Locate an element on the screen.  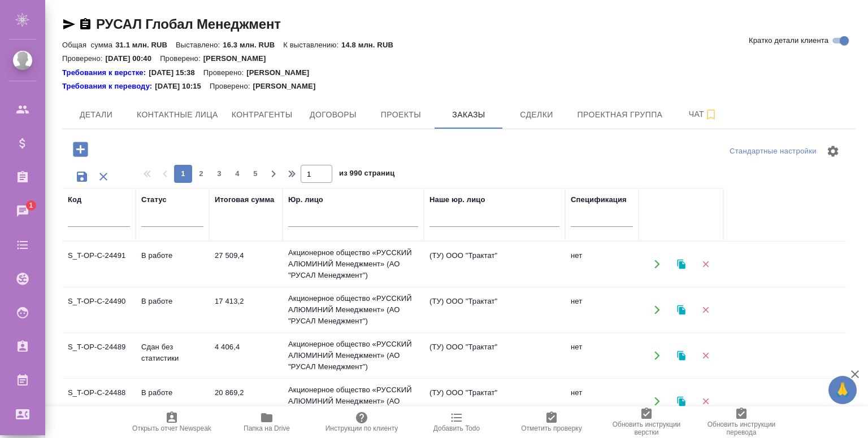
div: Спецификация is located at coordinates (598, 200).